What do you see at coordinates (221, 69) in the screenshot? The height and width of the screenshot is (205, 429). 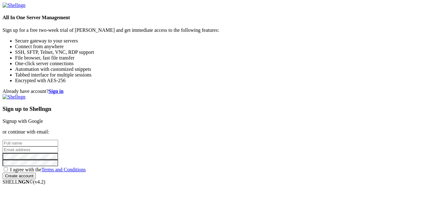 I see `li: Automation with customized snippets` at bounding box center [221, 69].